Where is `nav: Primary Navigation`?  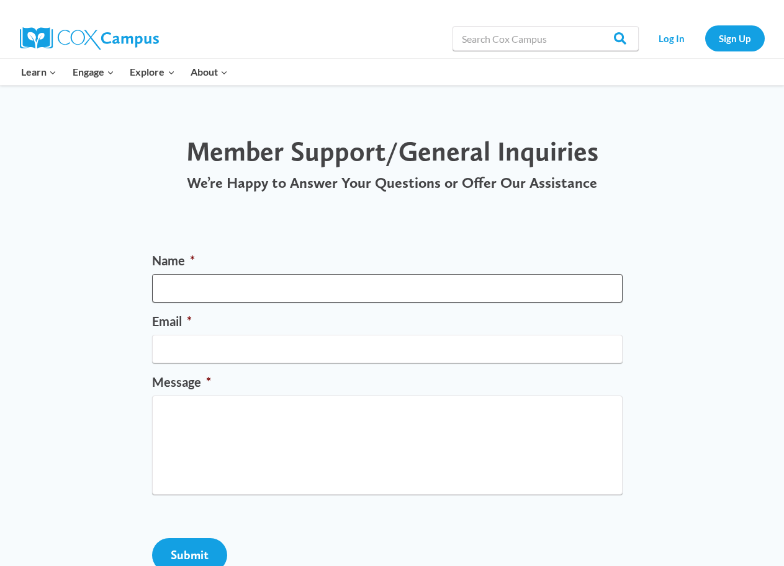 nav: Primary Navigation is located at coordinates (125, 72).